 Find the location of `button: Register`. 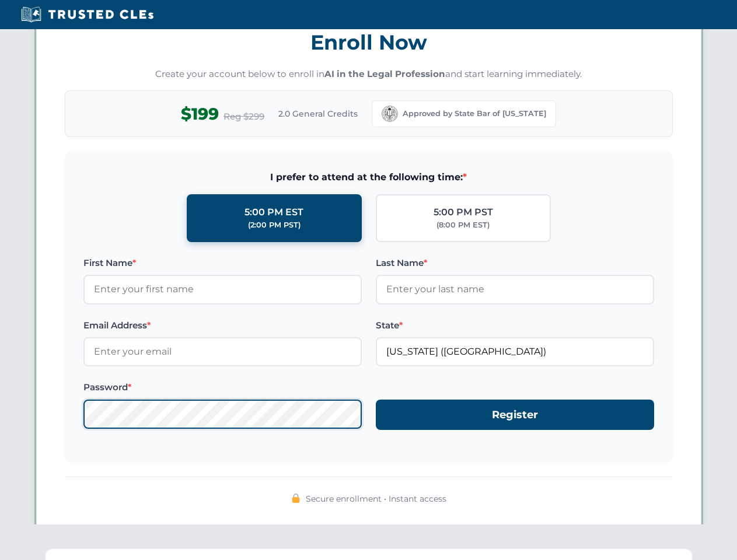

button: Register is located at coordinates (515, 414).